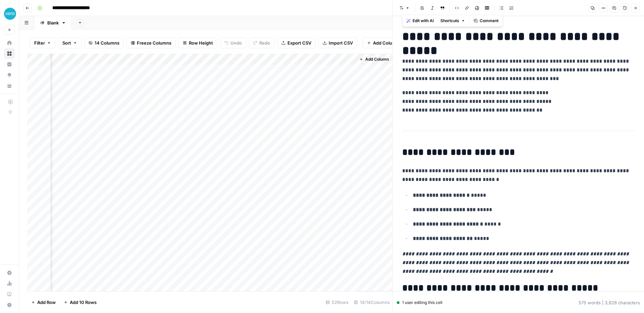 The image size is (644, 313). Describe the element at coordinates (9, 14) in the screenshot. I see `button: Workspace: XeroOps` at that location.